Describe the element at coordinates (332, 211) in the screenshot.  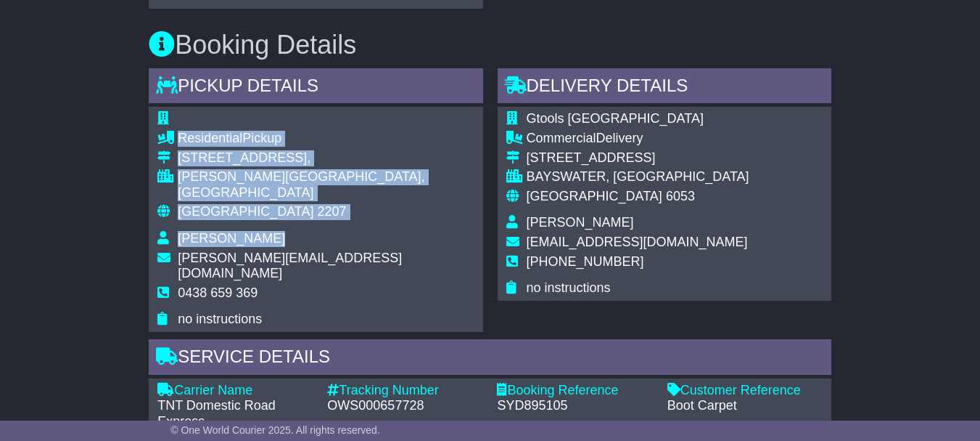
I see `span: 2207` at that location.